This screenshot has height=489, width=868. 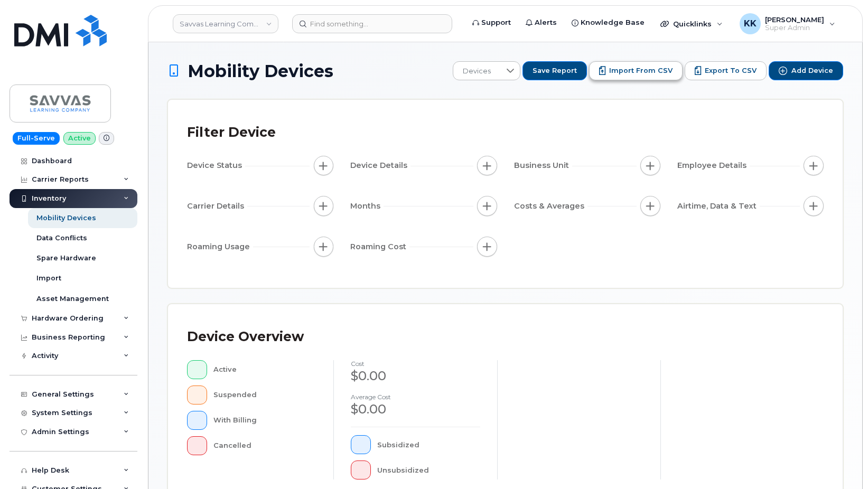 What do you see at coordinates (812, 71) in the screenshot?
I see `span: Add Device` at bounding box center [812, 71].